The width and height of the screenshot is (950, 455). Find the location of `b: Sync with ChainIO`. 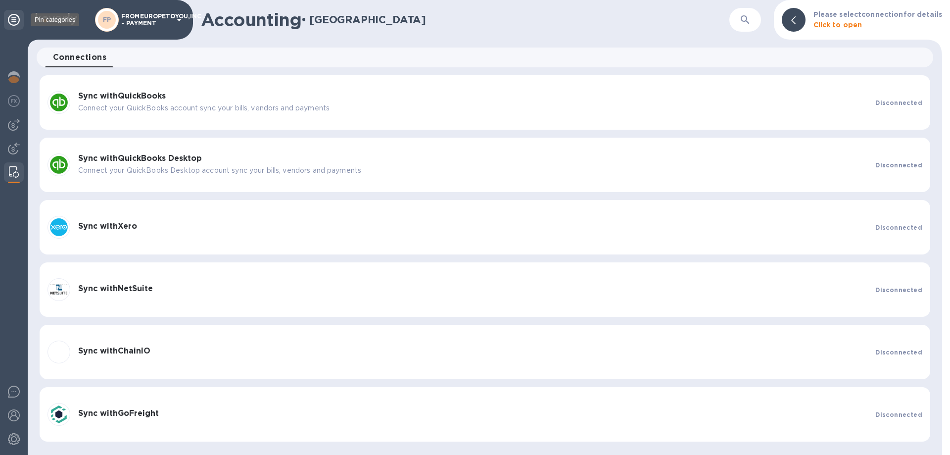

b: Sync with ChainIO is located at coordinates (114, 350).